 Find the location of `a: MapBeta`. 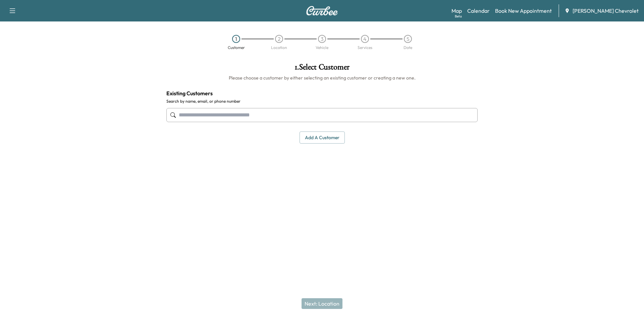

a: MapBeta is located at coordinates (457, 11).